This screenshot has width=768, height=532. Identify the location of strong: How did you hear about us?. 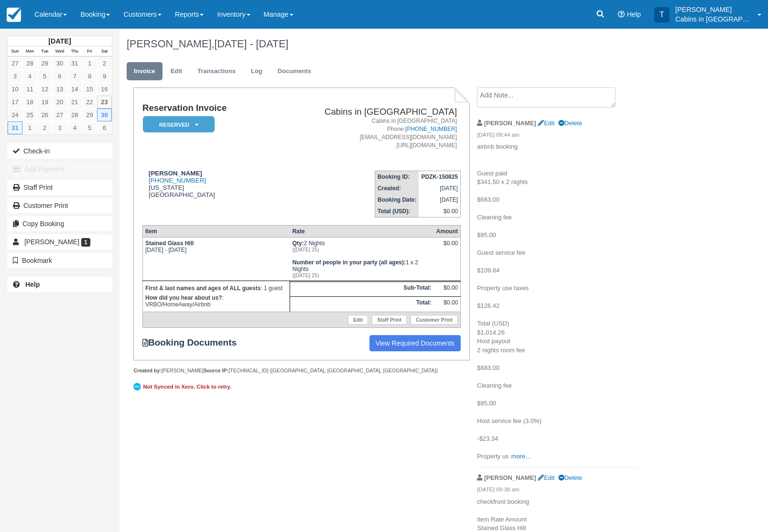
(183, 298).